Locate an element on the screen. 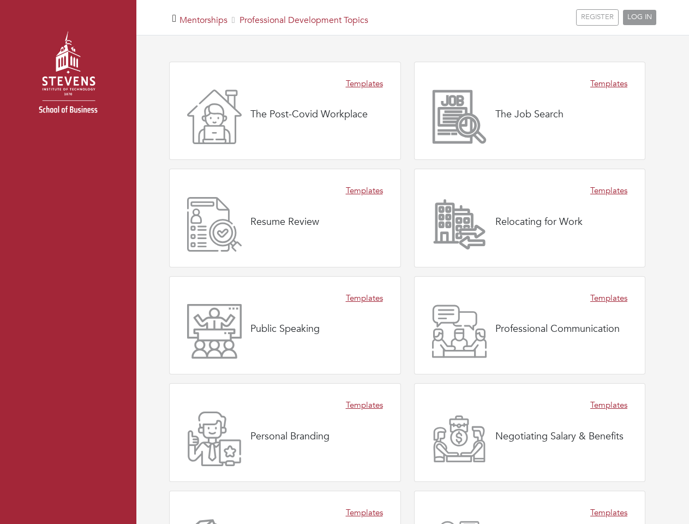 The image size is (689, 524). a: LOG IN is located at coordinates (639, 17).